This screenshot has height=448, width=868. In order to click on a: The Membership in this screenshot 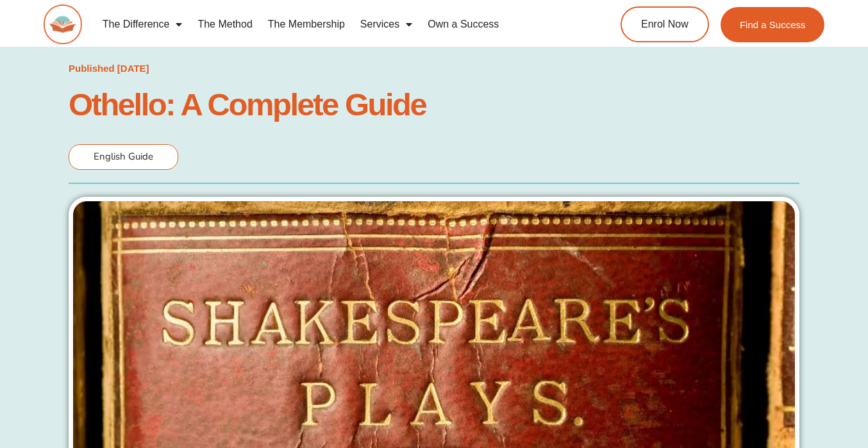, I will do `click(306, 24)`.